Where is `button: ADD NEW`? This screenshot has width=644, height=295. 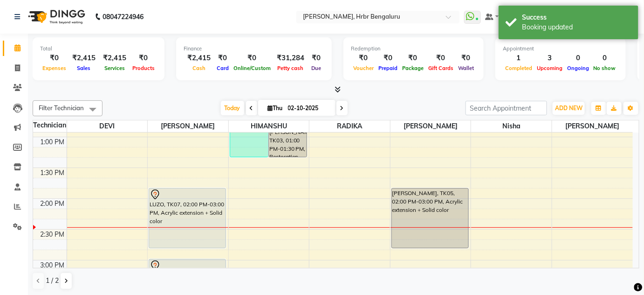 button: ADD NEW is located at coordinates (568, 108).